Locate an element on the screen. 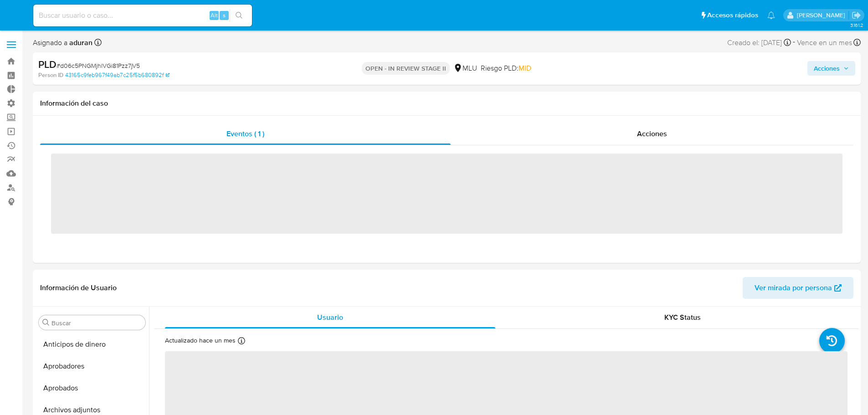  span: Accesos rápidos is located at coordinates (732, 15).